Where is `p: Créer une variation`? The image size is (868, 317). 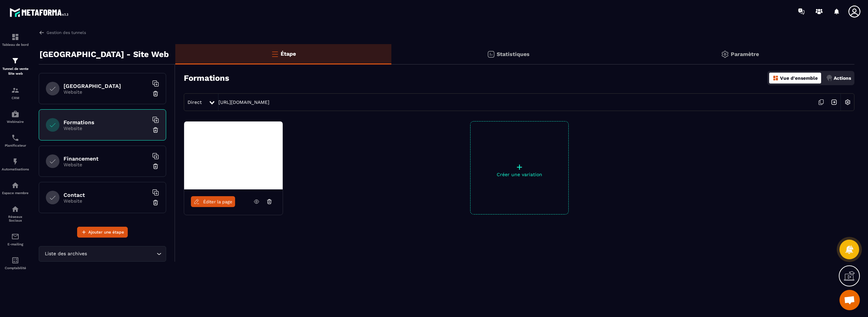 p: Créer une variation is located at coordinates (519, 174).